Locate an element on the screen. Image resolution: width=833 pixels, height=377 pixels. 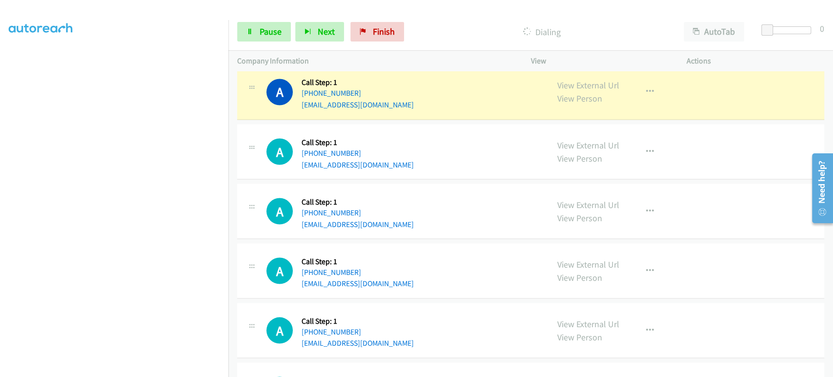
div: 0 is located at coordinates (822, 28).